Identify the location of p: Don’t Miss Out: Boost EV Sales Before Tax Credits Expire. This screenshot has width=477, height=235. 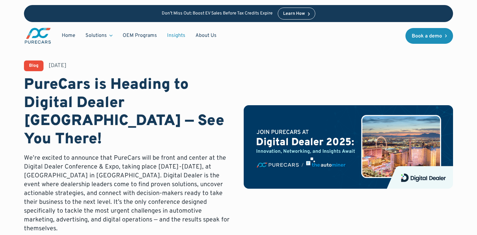
(217, 14).